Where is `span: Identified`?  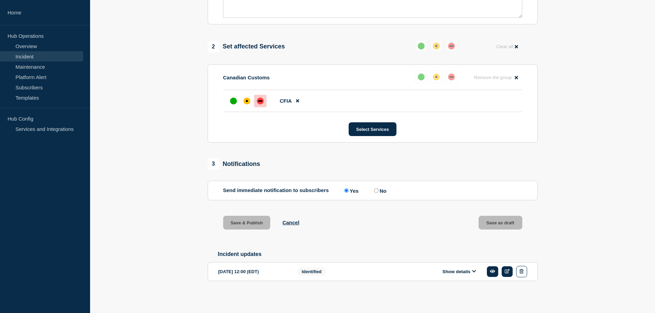
span: Identified is located at coordinates (312, 272).